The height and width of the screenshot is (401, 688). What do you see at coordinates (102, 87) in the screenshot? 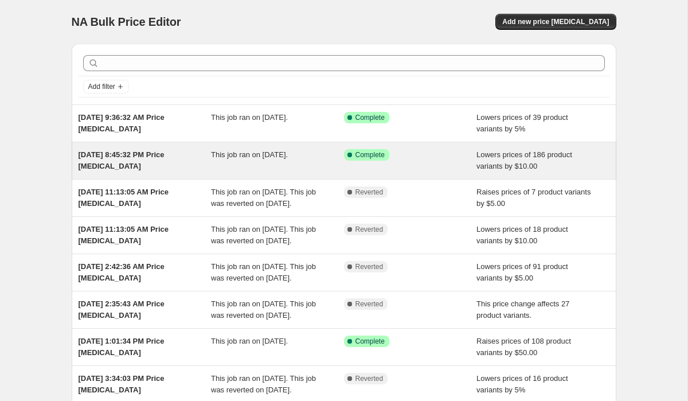
I see `span: Add filter` at bounding box center [102, 87].